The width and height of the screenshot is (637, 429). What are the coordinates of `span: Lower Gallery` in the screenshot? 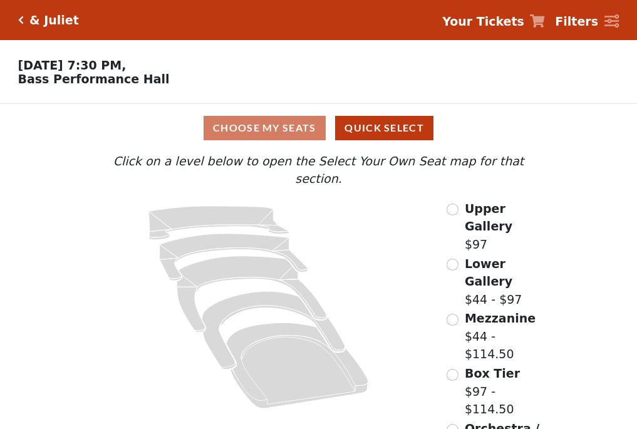 It's located at (489, 272).